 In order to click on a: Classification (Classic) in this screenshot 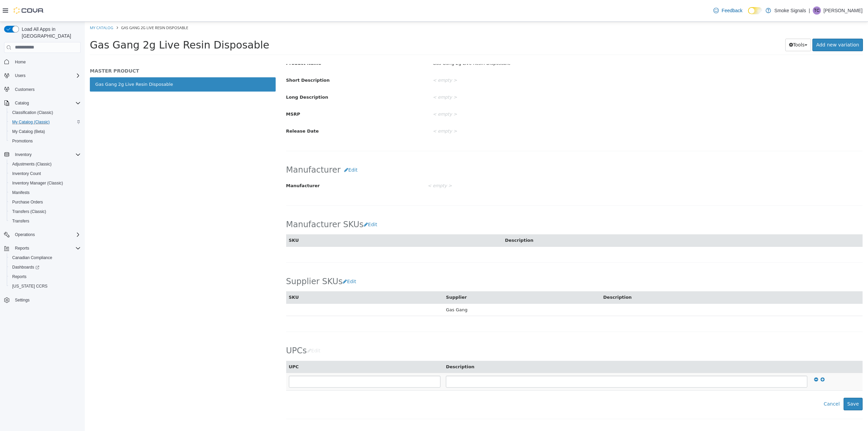, I will do `click(33, 113)`.